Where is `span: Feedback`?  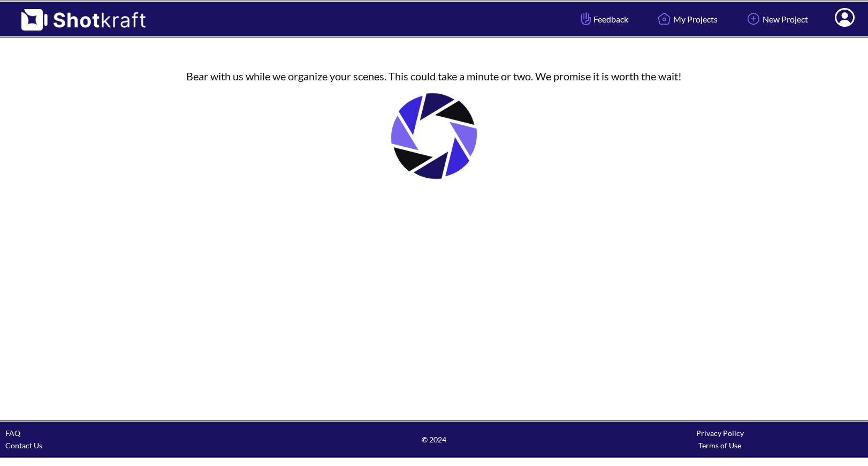 span: Feedback is located at coordinates (603, 19).